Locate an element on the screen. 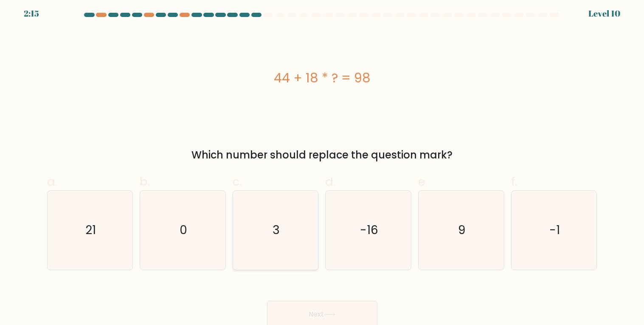  text: 0 is located at coordinates (184, 230).